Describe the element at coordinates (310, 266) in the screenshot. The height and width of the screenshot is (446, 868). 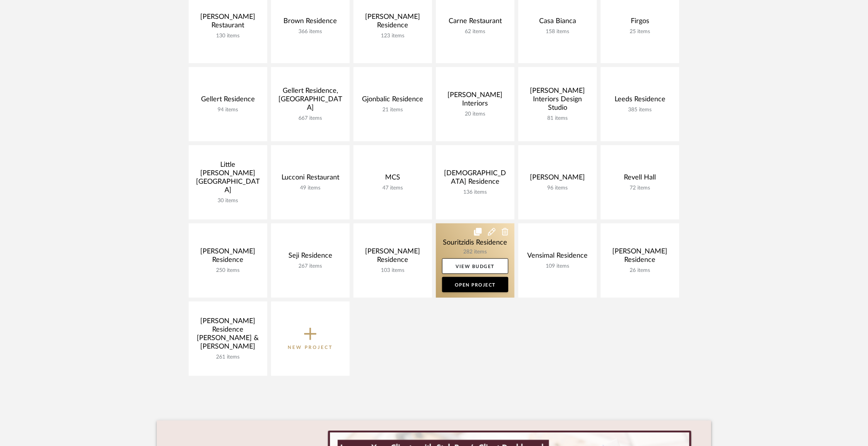
I see `div: 267 items` at that location.